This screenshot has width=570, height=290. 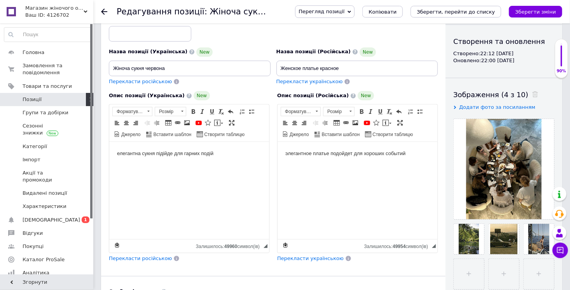 I want to click on button: Зберегти, перейти до списку, so click(x=455, y=12).